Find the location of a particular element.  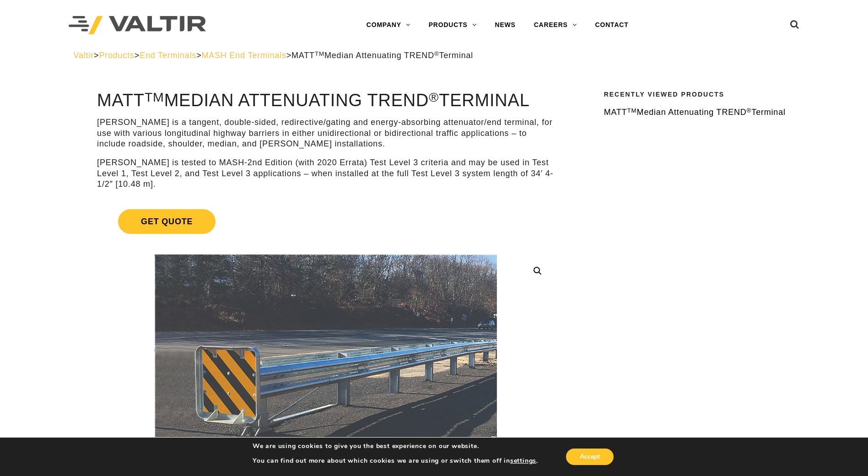

a: COMPANY is located at coordinates (389, 26).